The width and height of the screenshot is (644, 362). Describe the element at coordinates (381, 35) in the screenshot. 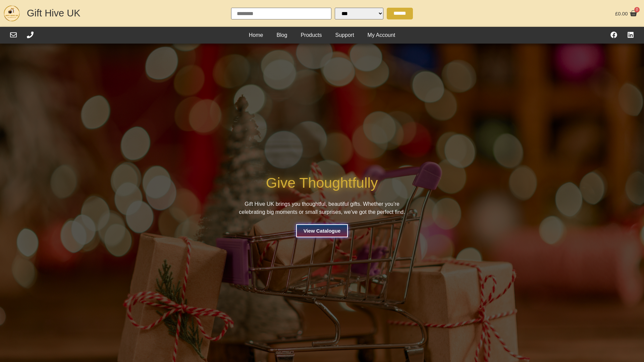

I see `a: My Account` at that location.